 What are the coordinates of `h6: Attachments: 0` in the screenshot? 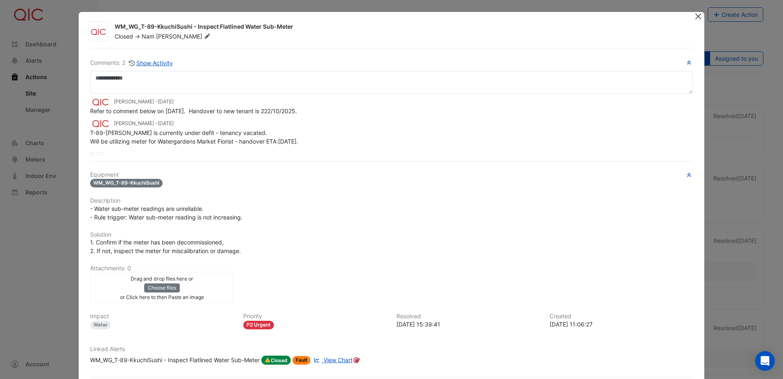 It's located at (392, 268).